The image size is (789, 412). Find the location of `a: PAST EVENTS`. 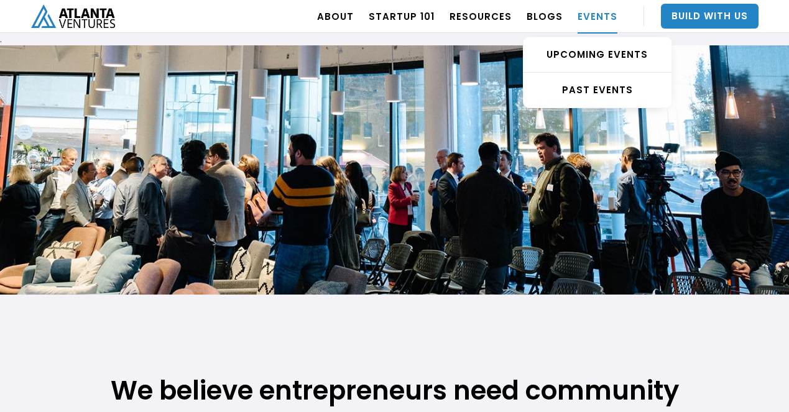

a: PAST EVENTS is located at coordinates (598, 90).